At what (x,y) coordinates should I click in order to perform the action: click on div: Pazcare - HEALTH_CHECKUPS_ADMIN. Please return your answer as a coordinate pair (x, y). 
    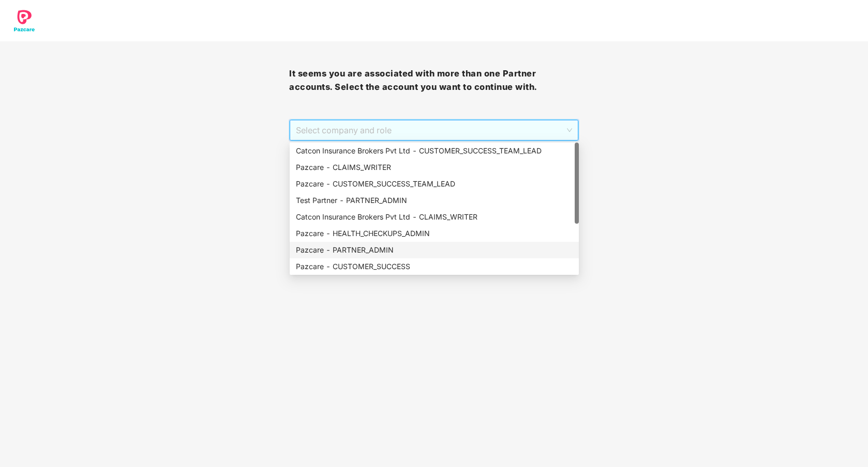
    Looking at the image, I should click on (434, 234).